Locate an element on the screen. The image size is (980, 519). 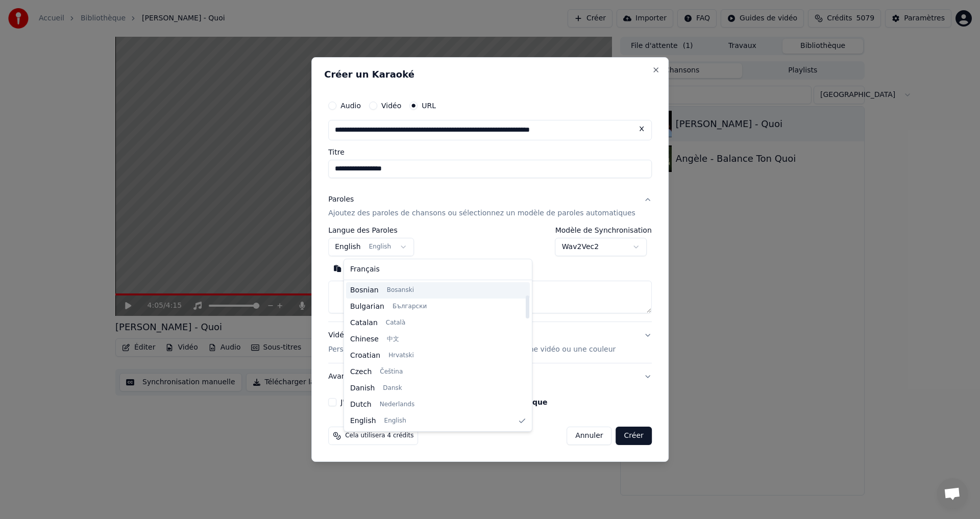
span: Nederlands is located at coordinates (397, 404).